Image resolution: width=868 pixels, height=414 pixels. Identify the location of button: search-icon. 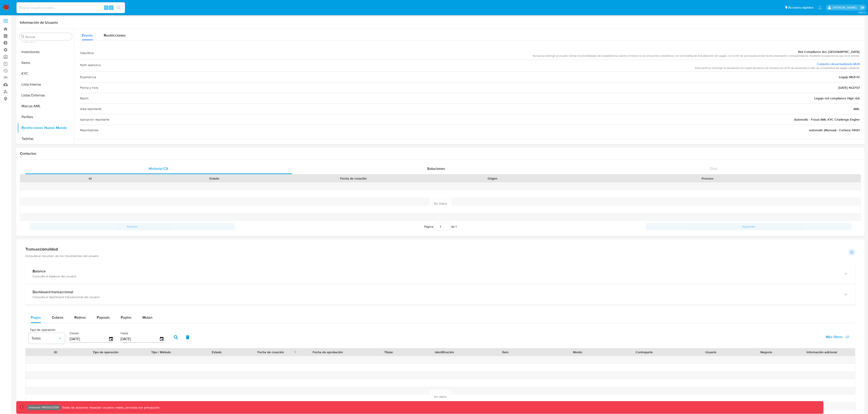
(119, 7).